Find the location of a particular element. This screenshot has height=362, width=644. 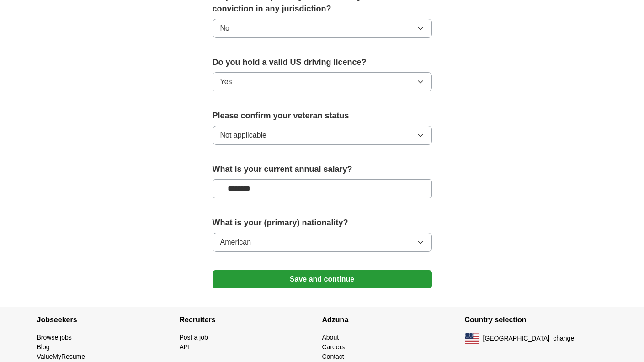

button: Not applicable is located at coordinates (322, 135).